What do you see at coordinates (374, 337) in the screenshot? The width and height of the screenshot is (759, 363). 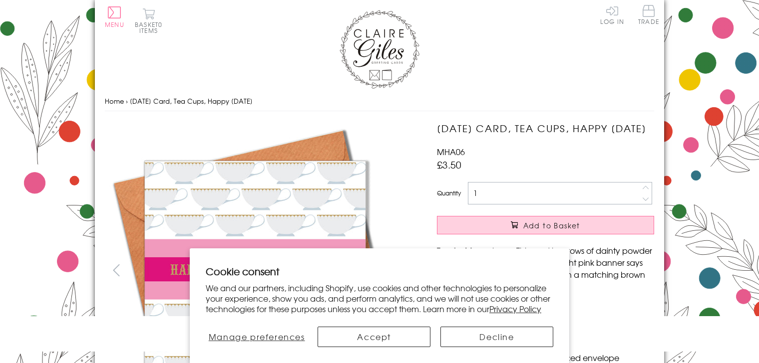 I see `button: Accept` at bounding box center [374, 337].